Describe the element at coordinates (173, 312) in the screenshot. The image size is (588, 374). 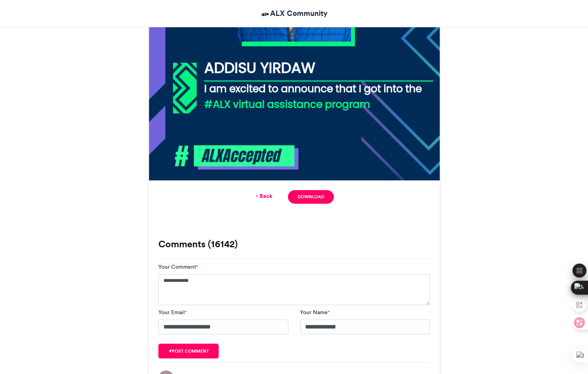
I see `label: Your Email` at that location.